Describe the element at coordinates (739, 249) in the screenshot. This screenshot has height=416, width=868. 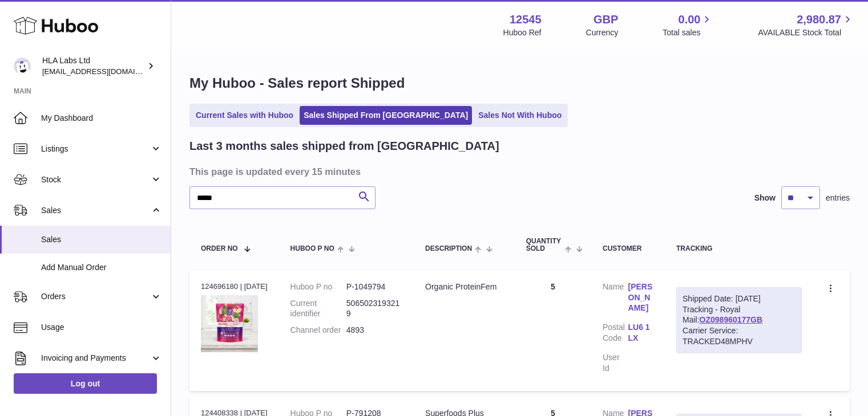
I see `div: Tracking` at that location.